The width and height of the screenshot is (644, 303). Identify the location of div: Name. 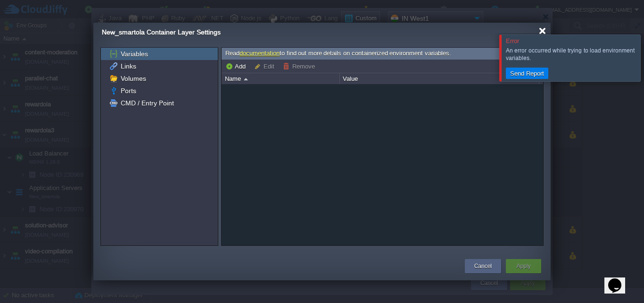
(281, 78).